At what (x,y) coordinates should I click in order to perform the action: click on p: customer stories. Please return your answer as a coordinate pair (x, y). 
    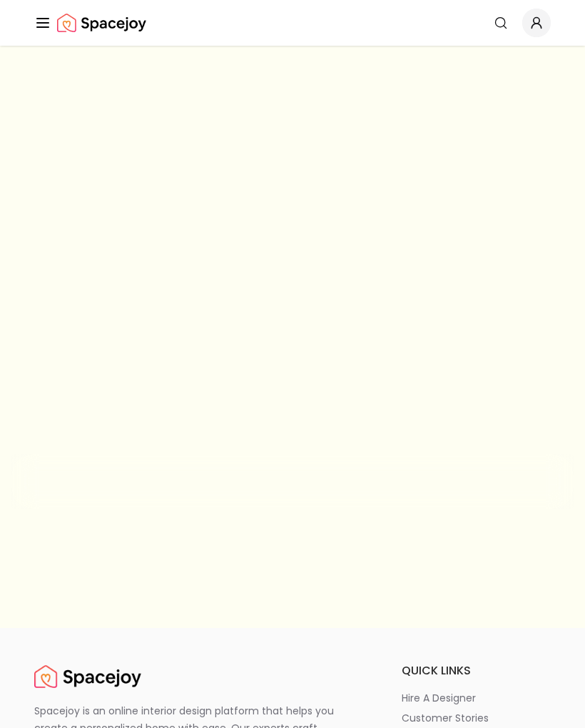
    Looking at the image, I should click on (445, 718).